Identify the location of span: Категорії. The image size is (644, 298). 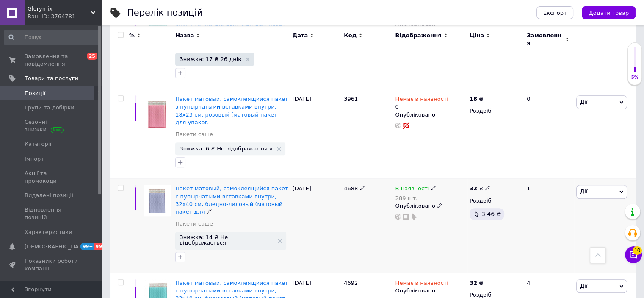
(38, 144).